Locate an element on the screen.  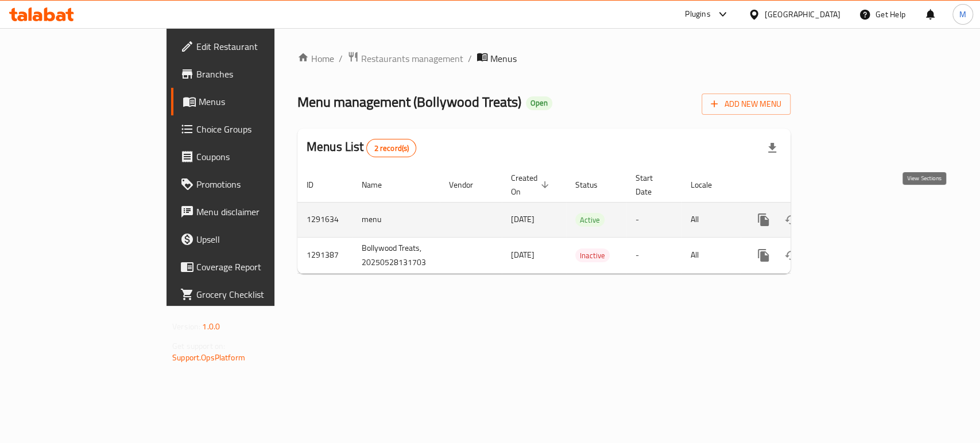
span: Version: is located at coordinates (186, 327).